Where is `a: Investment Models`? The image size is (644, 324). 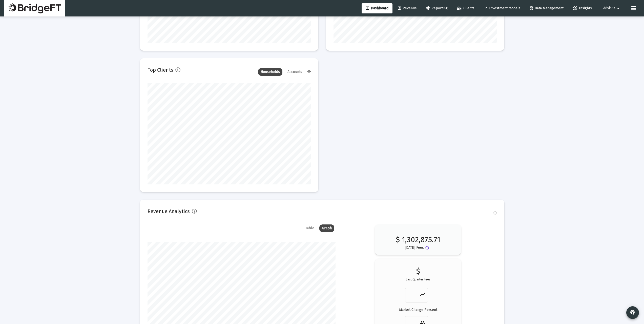 a: Investment Models is located at coordinates (502, 8).